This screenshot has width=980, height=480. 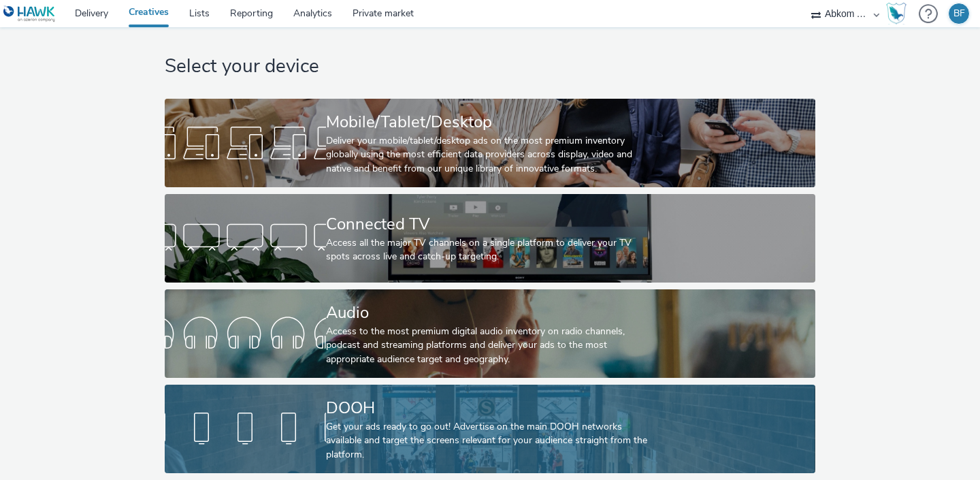 What do you see at coordinates (488, 122) in the screenshot?
I see `div: Mobile/Tablet/Desktop` at bounding box center [488, 122].